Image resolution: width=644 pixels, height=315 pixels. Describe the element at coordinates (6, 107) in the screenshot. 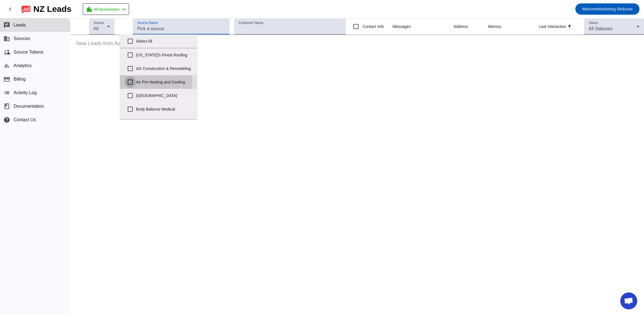

I see `span: book` at that location.